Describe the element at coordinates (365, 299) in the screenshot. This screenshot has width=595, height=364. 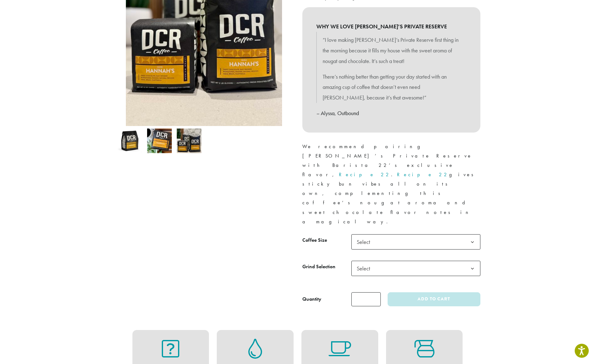
I see `input: Product quantity` at that location.